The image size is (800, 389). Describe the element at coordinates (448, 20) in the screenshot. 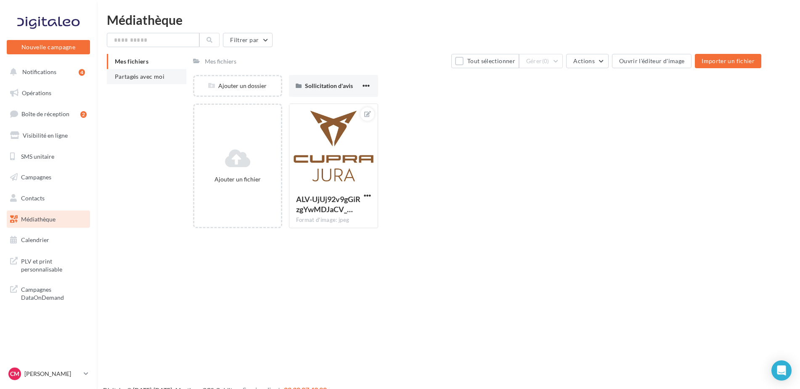

I see `div: Médiathèque` at that location.